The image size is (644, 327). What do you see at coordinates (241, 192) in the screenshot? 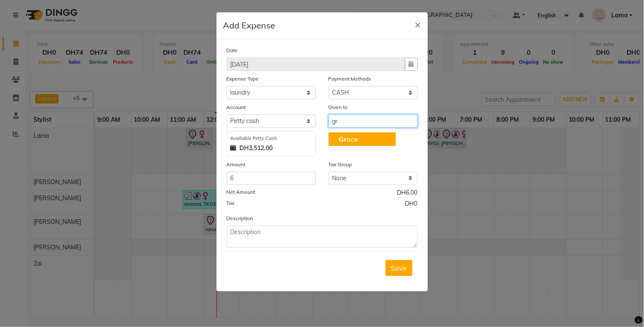
I see `label: Net Amount` at bounding box center [241, 192].